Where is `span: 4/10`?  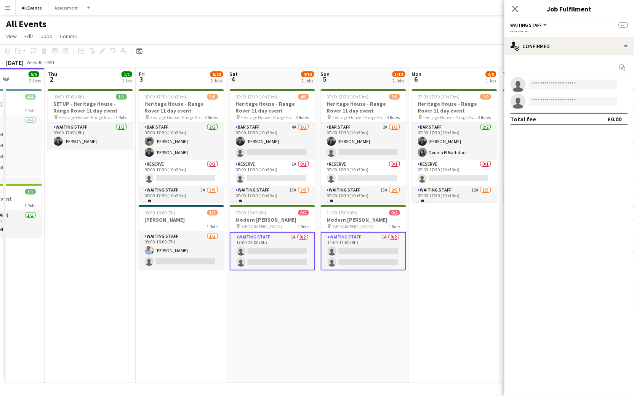
span: 4/10 is located at coordinates (308, 74).